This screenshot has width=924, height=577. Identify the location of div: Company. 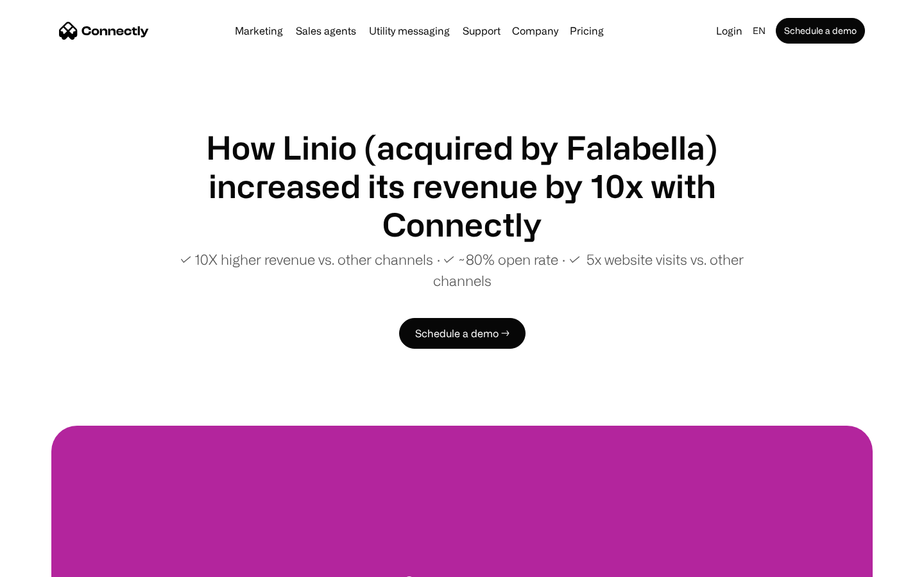
(535, 31).